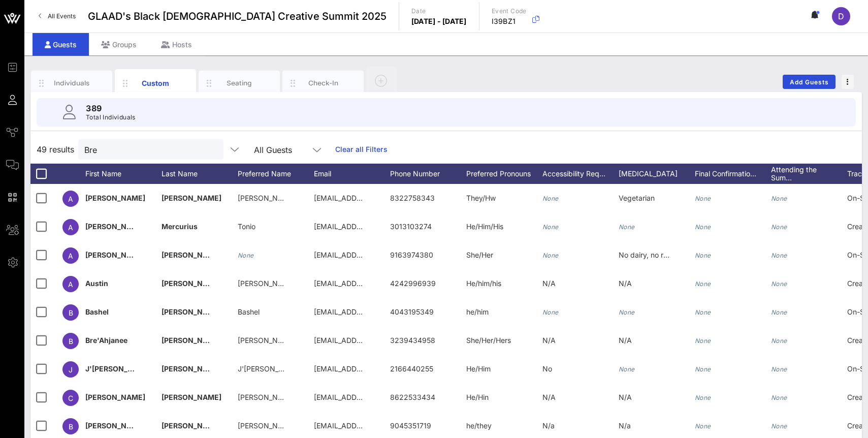 This screenshot has width=868, height=438. I want to click on span: 8622533434, so click(412, 397).